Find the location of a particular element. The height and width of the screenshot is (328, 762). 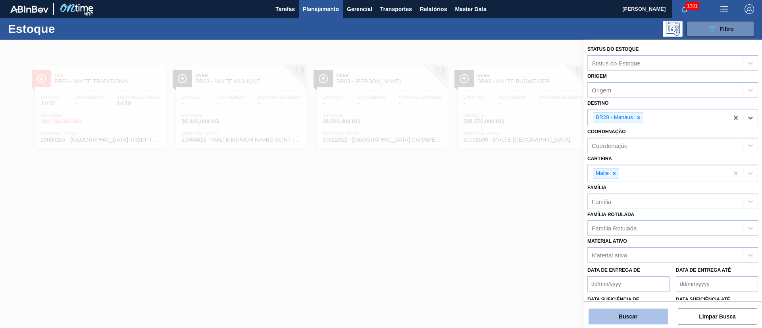

label: Material ativo is located at coordinates (607, 241).